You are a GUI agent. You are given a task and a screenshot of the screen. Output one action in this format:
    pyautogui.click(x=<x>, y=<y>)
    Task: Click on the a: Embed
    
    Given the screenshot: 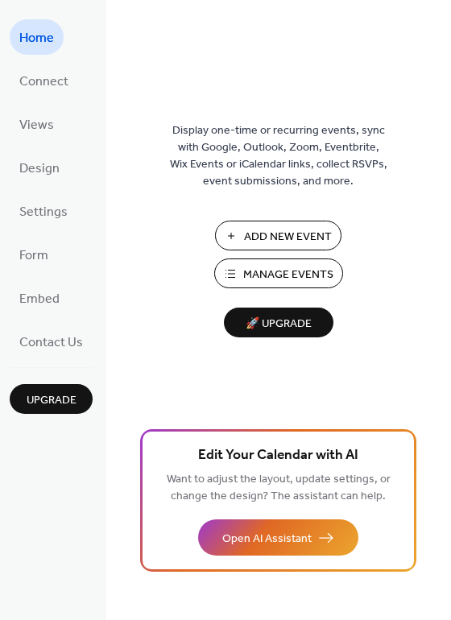 What is the action you would take?
    pyautogui.click(x=39, y=298)
    